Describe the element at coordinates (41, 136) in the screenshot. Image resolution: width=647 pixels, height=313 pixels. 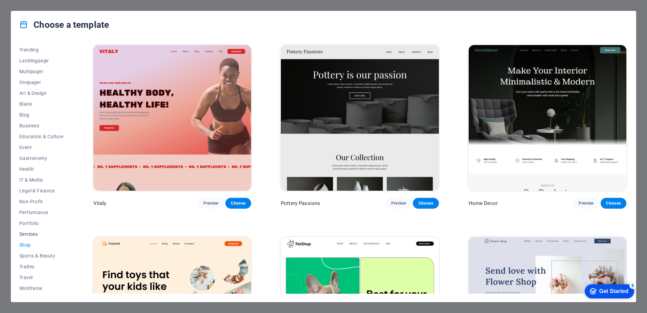
I see `button: Education & Culture` at that location.